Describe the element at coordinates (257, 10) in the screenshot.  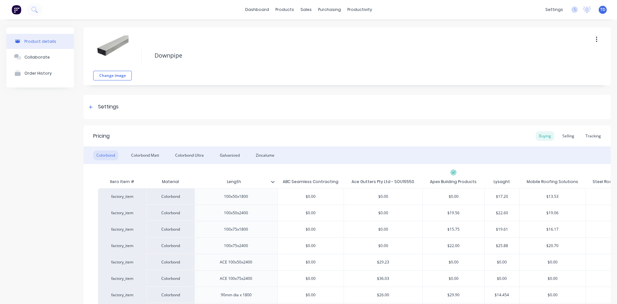
I see `a: dashboard` at that location.